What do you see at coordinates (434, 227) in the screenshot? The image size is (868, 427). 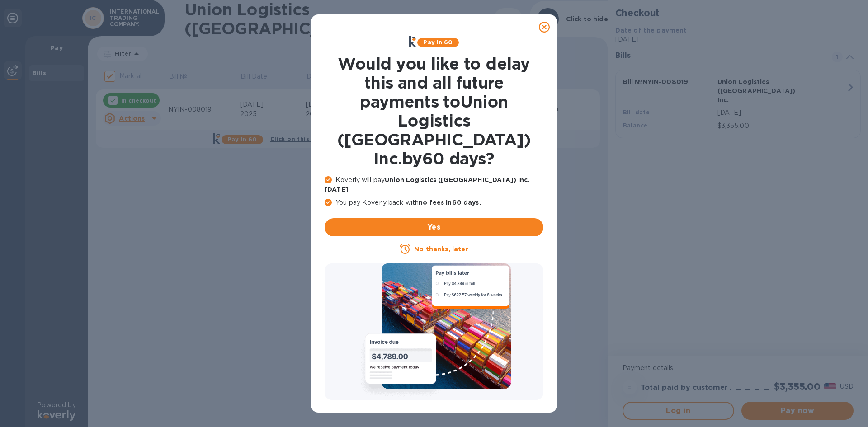 I see `button: Yes` at bounding box center [434, 227].